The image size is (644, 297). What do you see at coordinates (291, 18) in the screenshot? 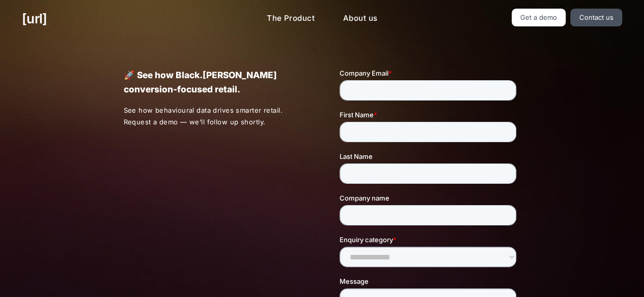
I see `a: The Product` at bounding box center [291, 18].